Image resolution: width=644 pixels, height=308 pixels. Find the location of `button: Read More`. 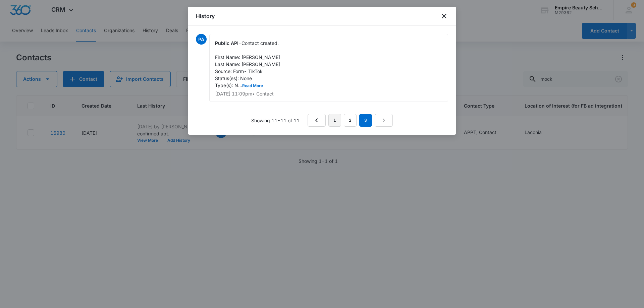

button: Read More is located at coordinates (253, 86).